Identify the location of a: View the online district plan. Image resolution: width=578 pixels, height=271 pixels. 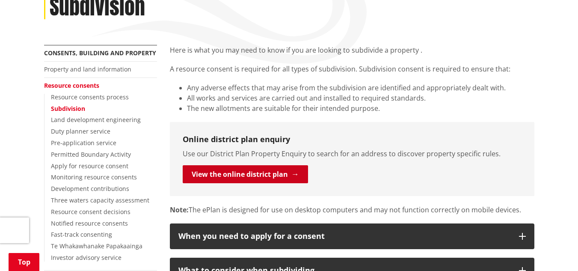
(245, 174).